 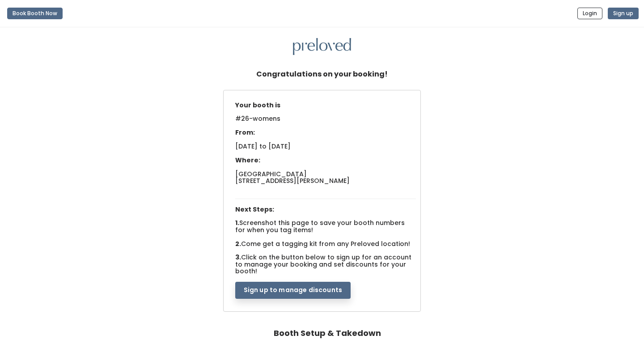 I want to click on h4: Booth Setup & Takedown, so click(x=327, y=334).